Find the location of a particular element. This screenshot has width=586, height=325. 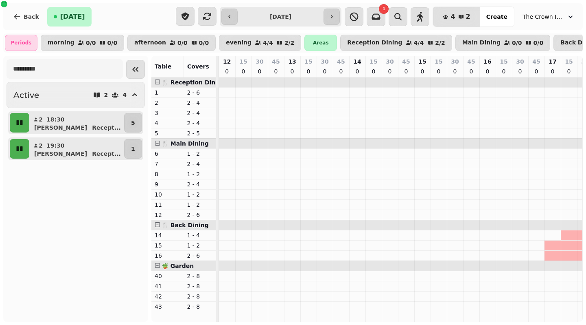

span: Table is located at coordinates (163, 66).